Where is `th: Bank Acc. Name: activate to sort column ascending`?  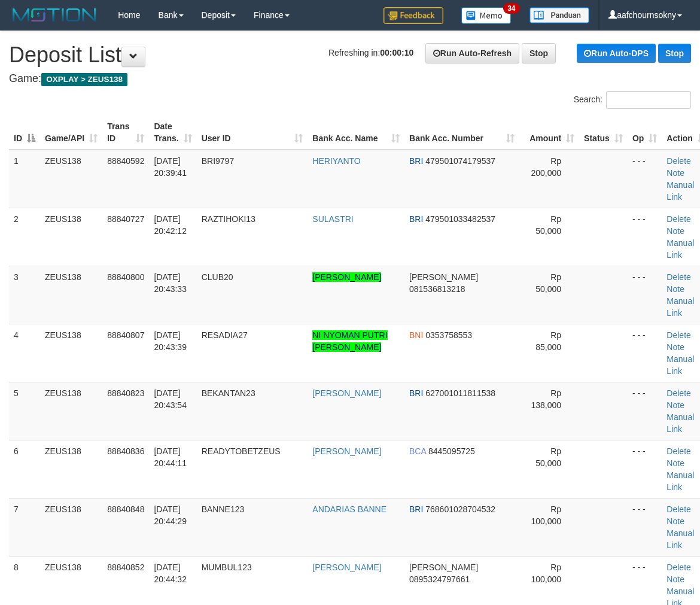
th: Bank Acc. Name: activate to sort column ascending is located at coordinates (356, 132).